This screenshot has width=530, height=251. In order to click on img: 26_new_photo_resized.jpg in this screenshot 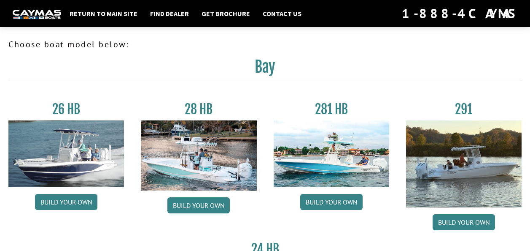, I will do `click(66, 154)`.